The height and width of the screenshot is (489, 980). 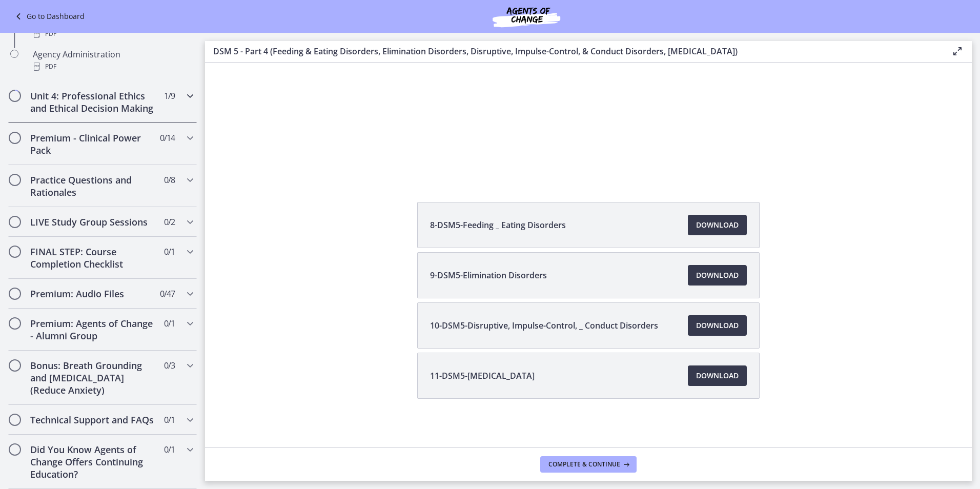 I want to click on h2: LIVE Study Group Sessions, so click(x=92, y=222).